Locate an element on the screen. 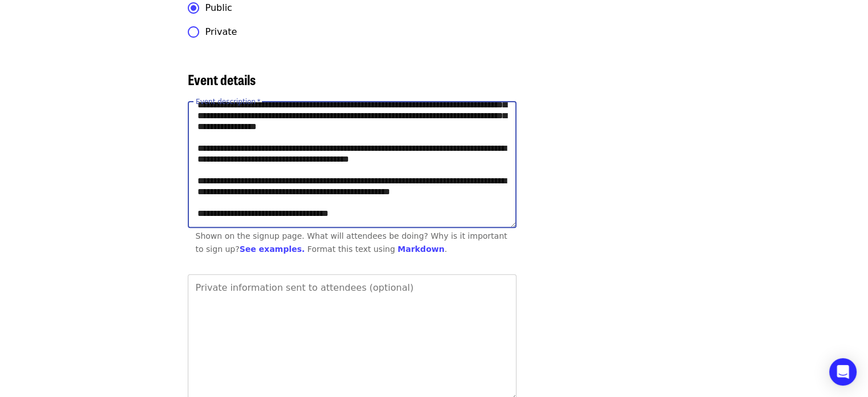 The height and width of the screenshot is (397, 868). div: Shown on the signup page. What will attendees be doing? Why is it important to sign up? is located at coordinates (352, 242).